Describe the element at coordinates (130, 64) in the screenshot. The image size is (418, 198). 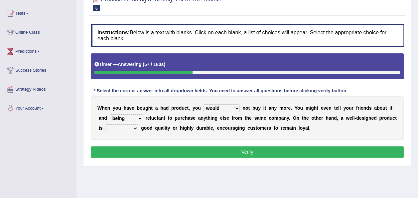
I see `b: Answering` at that location.